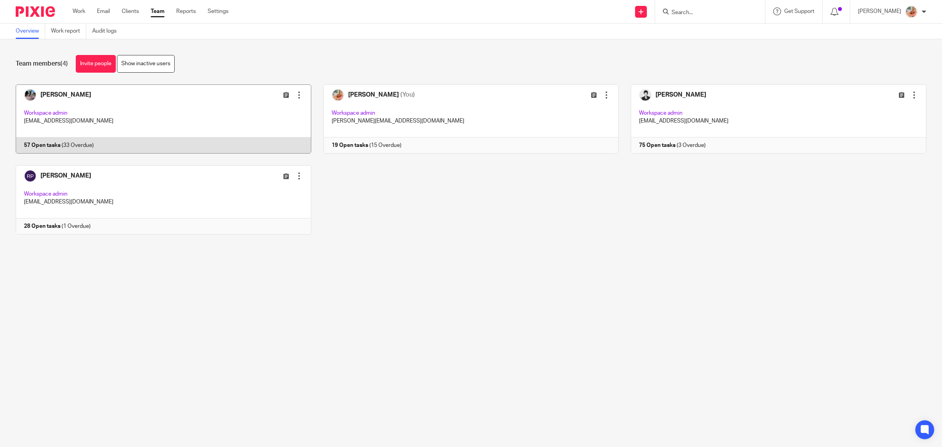 This screenshot has width=942, height=447. I want to click on a: Settings, so click(218, 11).